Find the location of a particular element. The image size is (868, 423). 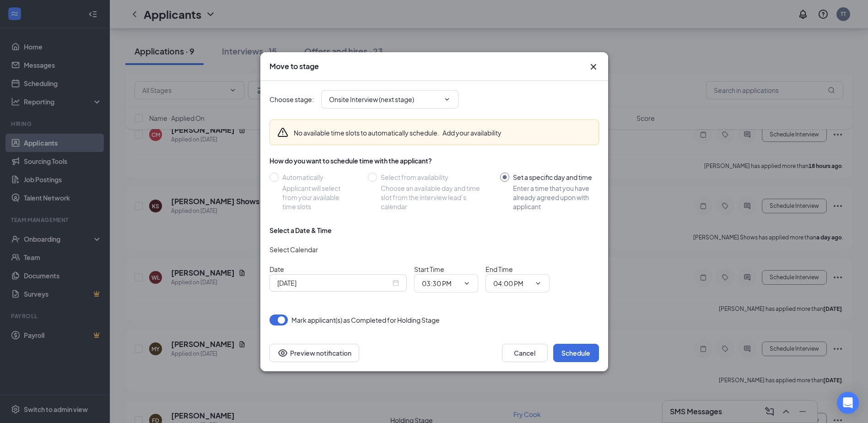

svg: Eye is located at coordinates (283, 353).